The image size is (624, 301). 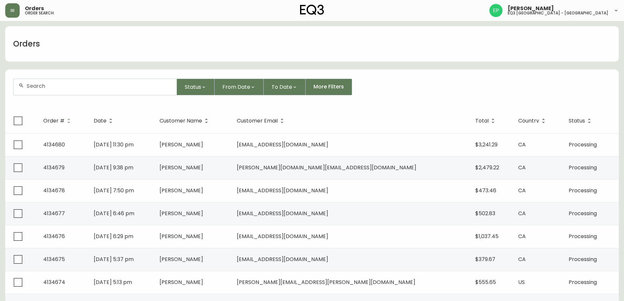 I want to click on button: From Date, so click(x=239, y=87).